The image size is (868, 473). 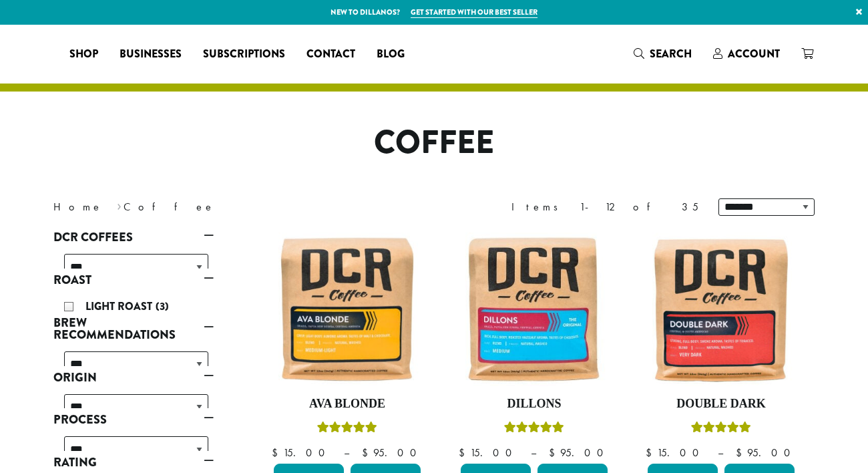 I want to click on a: Search, so click(x=663, y=53).